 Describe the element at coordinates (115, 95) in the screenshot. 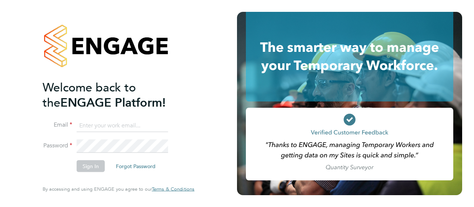

I see `h2: ENGAGE Platform!` at that location.